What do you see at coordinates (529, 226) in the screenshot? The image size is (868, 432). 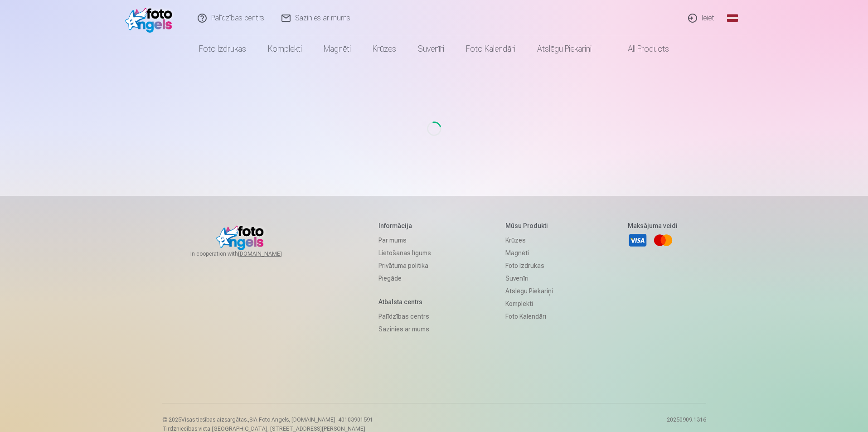 I see `h5: Mūsu produkti` at bounding box center [529, 226].